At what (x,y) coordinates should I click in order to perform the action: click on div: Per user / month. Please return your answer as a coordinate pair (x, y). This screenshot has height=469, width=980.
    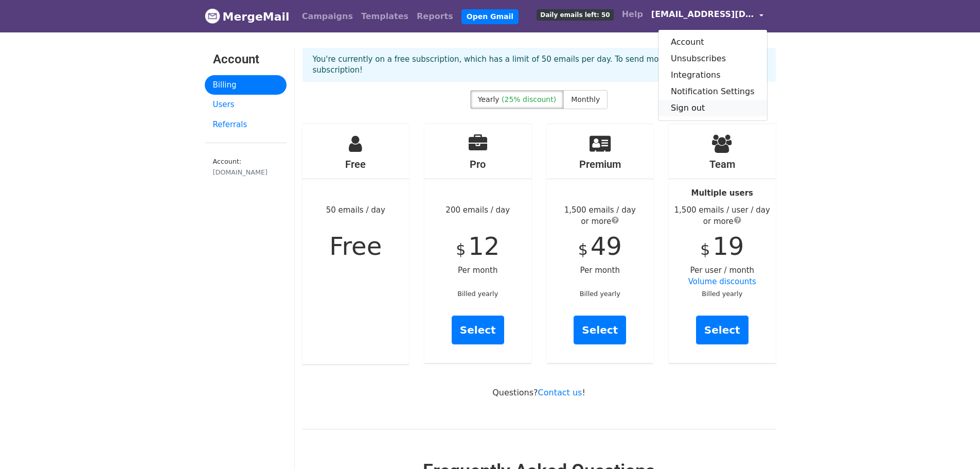
    Looking at the image, I should click on (723, 243).